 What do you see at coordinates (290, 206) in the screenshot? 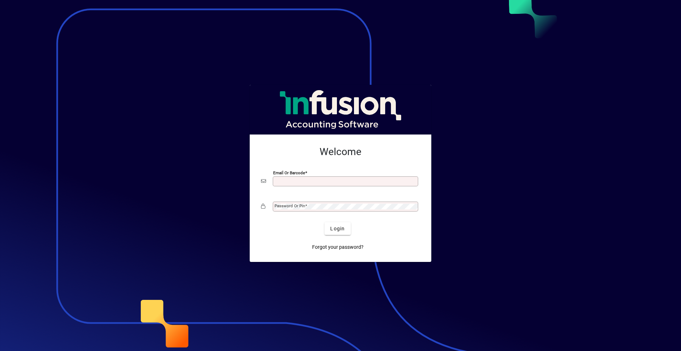
I see `mat-label: Password or Pin` at bounding box center [290, 206].